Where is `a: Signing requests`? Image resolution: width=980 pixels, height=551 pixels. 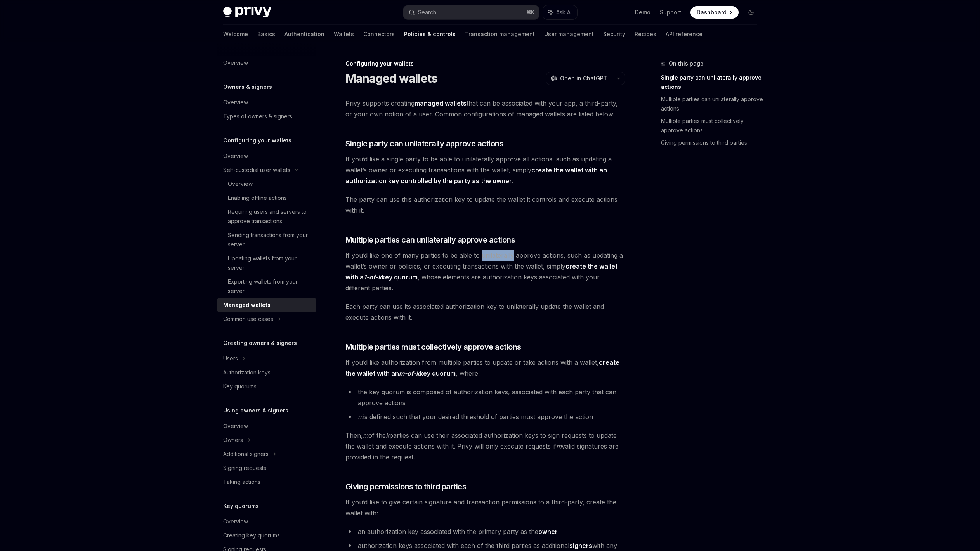
a: Signing requests is located at coordinates (267, 468).